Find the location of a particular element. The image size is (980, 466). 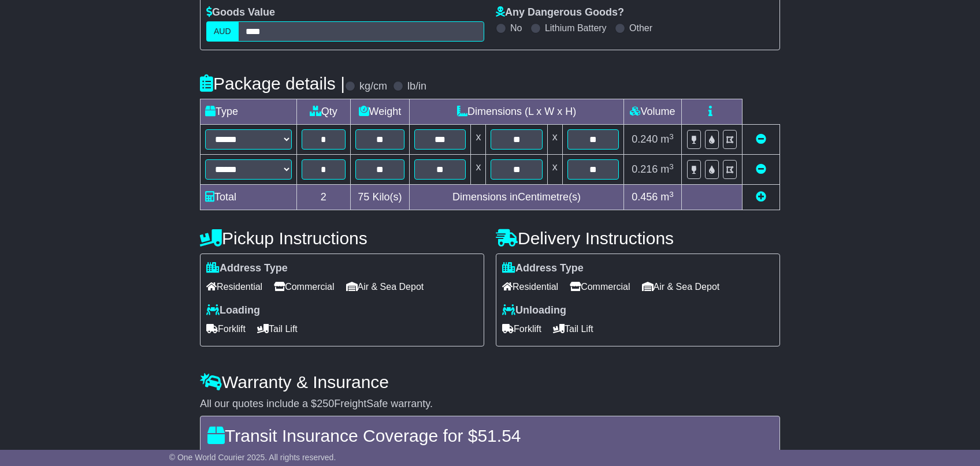

td: Volume is located at coordinates (652, 112).